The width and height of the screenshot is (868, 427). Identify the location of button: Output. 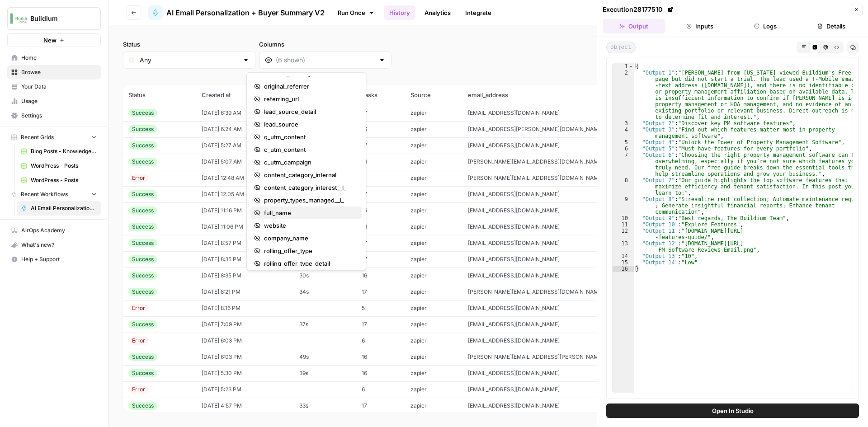
(634, 26).